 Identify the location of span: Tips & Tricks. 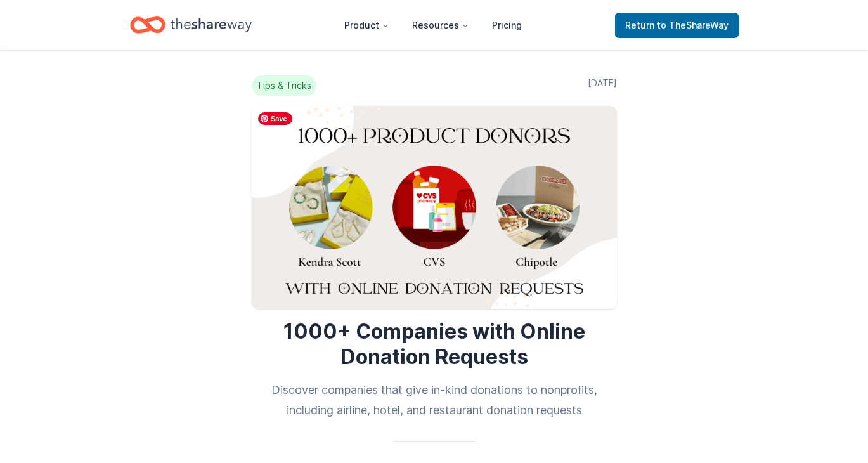
(284, 85).